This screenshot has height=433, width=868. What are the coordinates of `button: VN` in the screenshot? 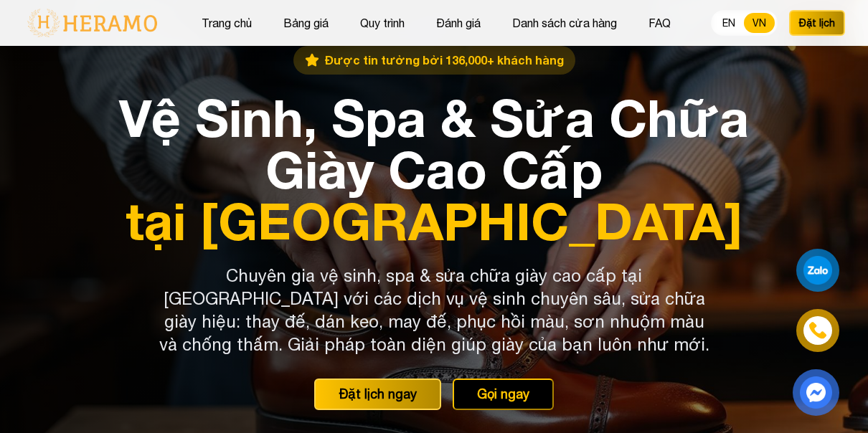 It's located at (759, 23).